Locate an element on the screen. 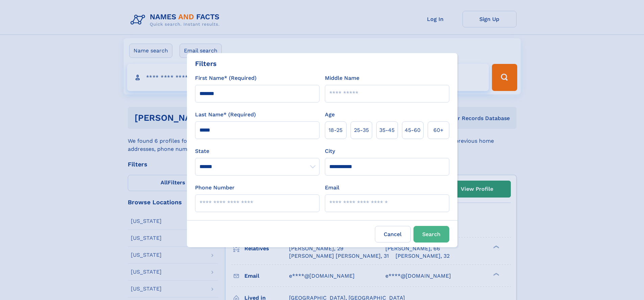 This screenshot has width=644, height=300. span: 35‑45 is located at coordinates (387, 130).